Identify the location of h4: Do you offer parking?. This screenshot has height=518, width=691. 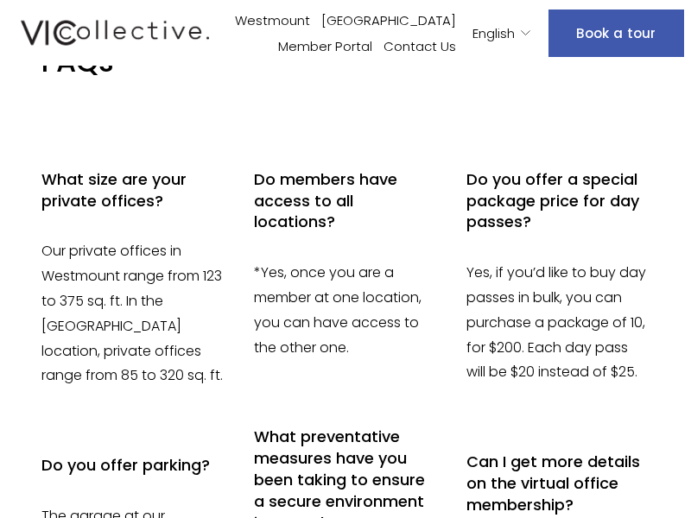
(133, 466).